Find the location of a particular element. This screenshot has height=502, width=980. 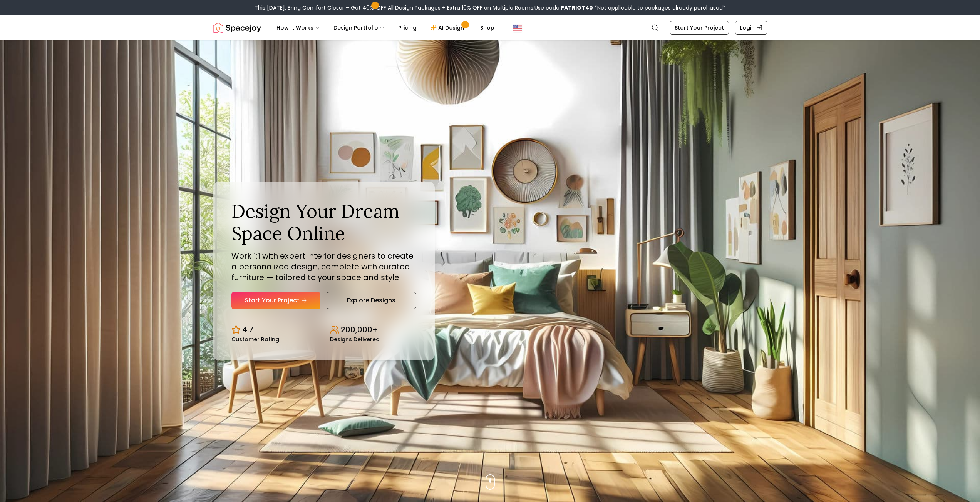

a: Login is located at coordinates (751, 28).